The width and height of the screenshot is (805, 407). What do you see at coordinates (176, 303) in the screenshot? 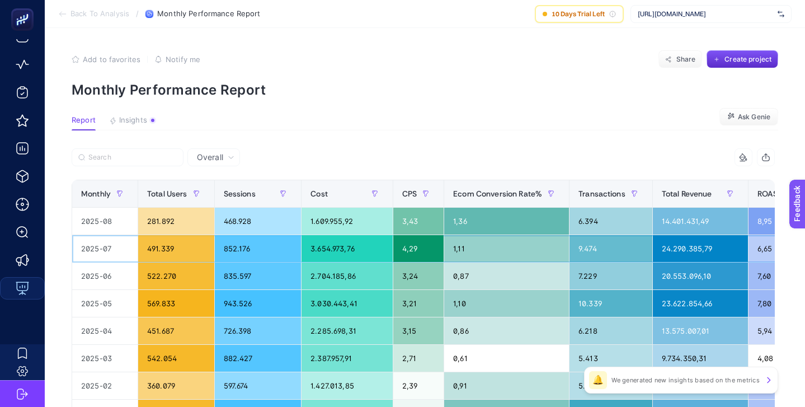
I see `div: 569.833` at bounding box center [176, 303].